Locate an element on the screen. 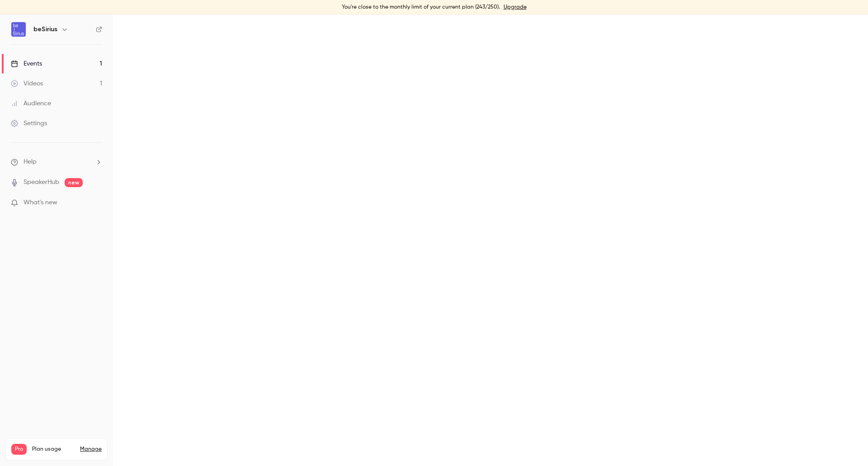 This screenshot has height=466, width=868. div: Settings is located at coordinates (29, 123).